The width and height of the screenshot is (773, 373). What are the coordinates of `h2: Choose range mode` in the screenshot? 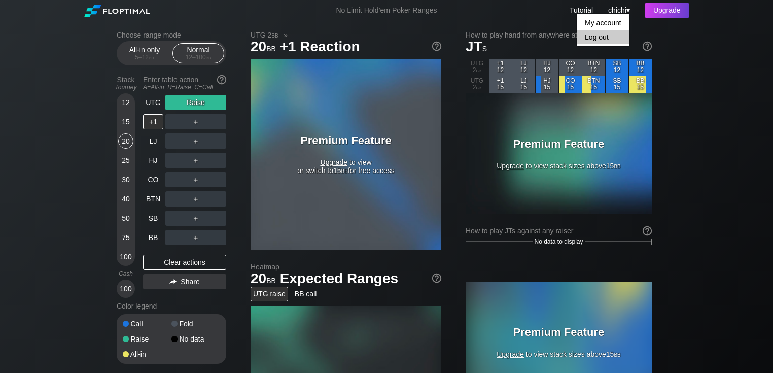 It's located at (171, 35).